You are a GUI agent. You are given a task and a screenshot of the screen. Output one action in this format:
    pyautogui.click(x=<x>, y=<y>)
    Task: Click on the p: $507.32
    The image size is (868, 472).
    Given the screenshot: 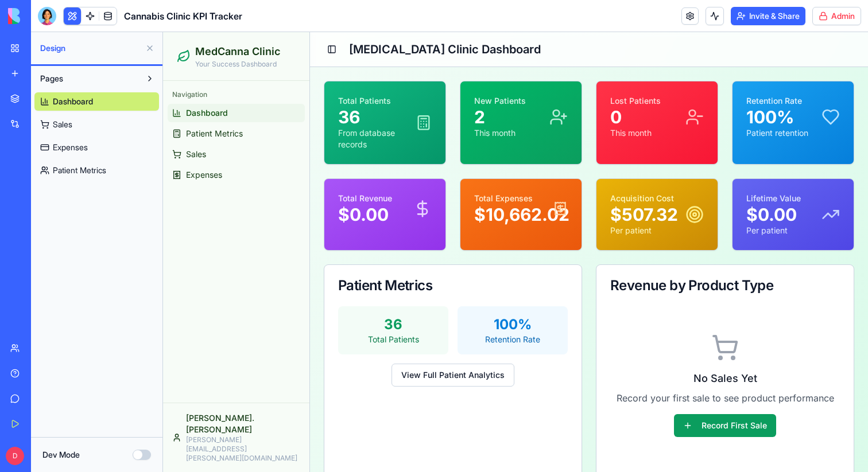 What is the action you would take?
    pyautogui.click(x=481, y=183)
    